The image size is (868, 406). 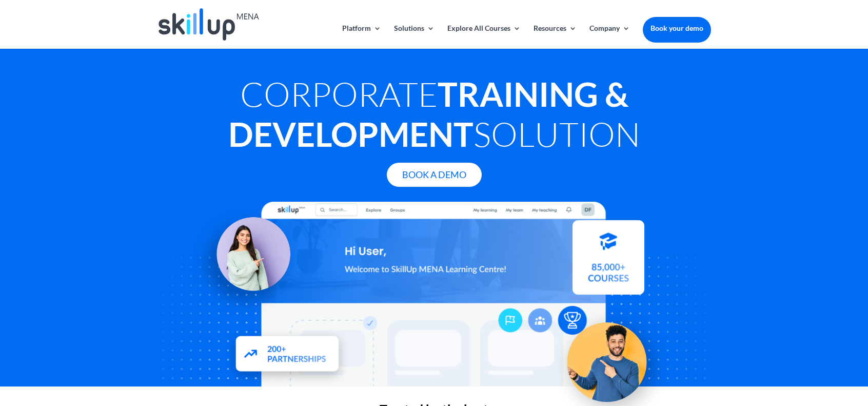 What do you see at coordinates (783, 350) in the screenshot?
I see `div: Chat Widget` at bounding box center [783, 350].